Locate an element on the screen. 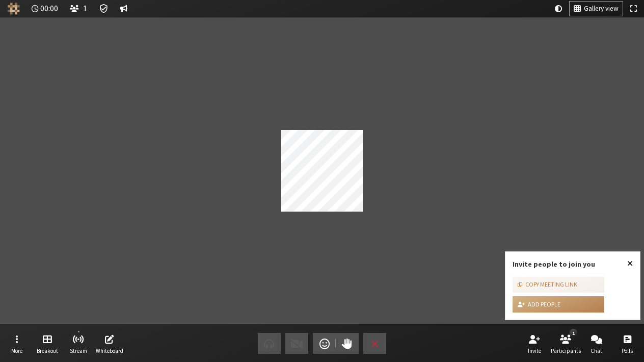 The width and height of the screenshot is (644, 362). button: Copy meeting link is located at coordinates (559, 285).